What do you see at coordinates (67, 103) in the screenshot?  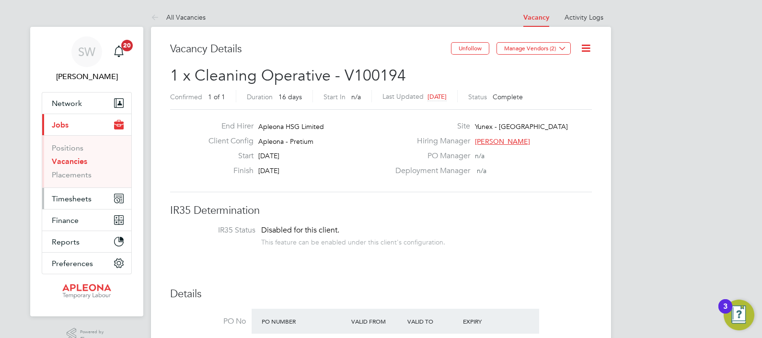 I see `span: Network` at bounding box center [67, 103].